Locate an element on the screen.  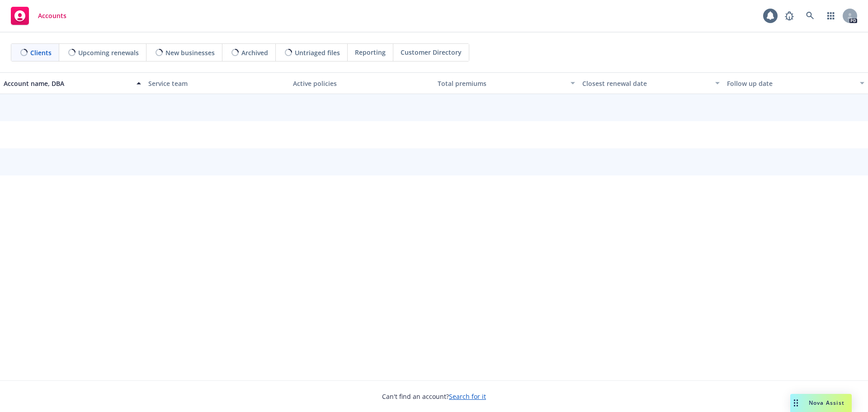
span: Untriaged files is located at coordinates (317, 52).